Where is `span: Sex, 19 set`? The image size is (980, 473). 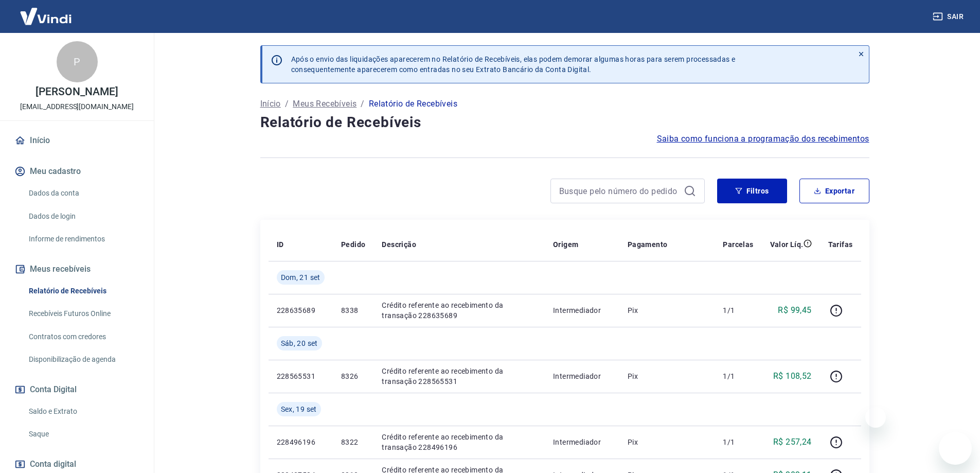
span: Sex, 19 set is located at coordinates (299, 409).